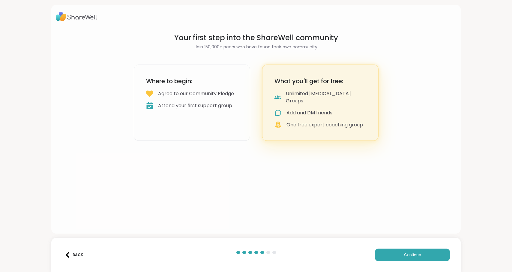 The width and height of the screenshot is (512, 272). What do you see at coordinates (256, 47) in the screenshot?
I see `h2: Join 150,000+ peers who have found their own community` at bounding box center [256, 47].